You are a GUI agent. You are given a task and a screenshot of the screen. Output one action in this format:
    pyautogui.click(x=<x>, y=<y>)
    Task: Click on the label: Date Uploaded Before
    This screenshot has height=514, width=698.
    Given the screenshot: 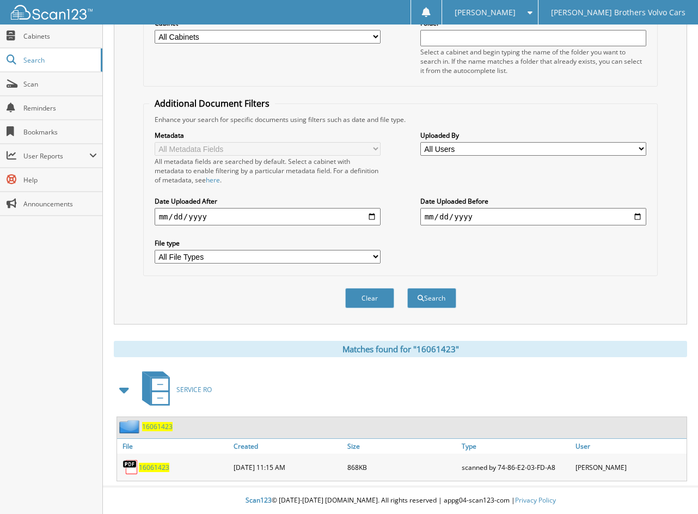 What is the action you would take?
    pyautogui.click(x=534, y=201)
    